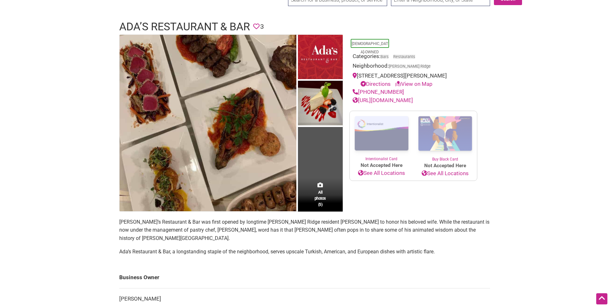  What do you see at coordinates (305, 252) in the screenshot?
I see `p: Ada’s Restaurant & Bar, a longstanding staple of the neighborhood, serves upscale Turkish, Americ...` at bounding box center [305, 252].